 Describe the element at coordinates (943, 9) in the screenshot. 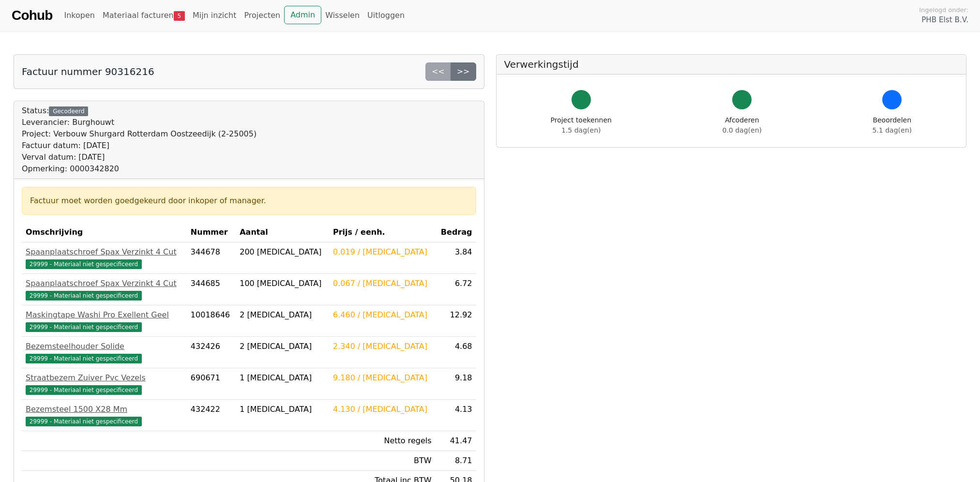

I see `span: Ingelogd onder:` at that location.